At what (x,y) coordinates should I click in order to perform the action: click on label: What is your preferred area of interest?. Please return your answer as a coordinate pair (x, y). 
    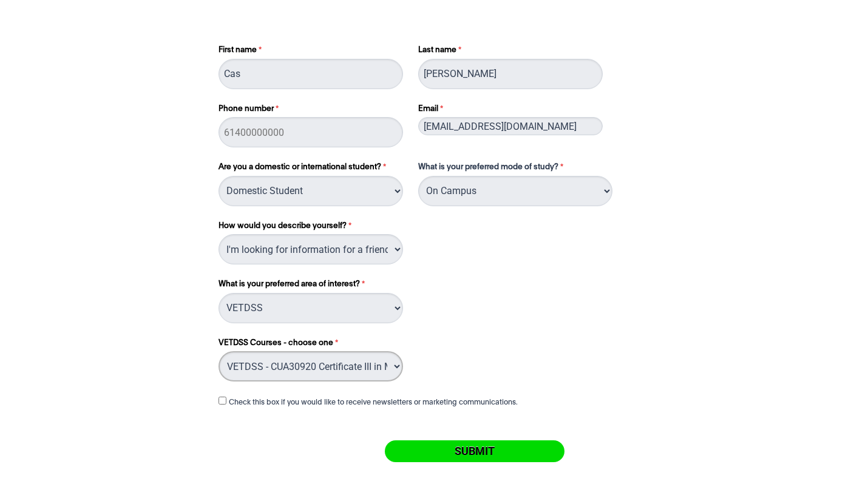
    Looking at the image, I should click on (312, 285).